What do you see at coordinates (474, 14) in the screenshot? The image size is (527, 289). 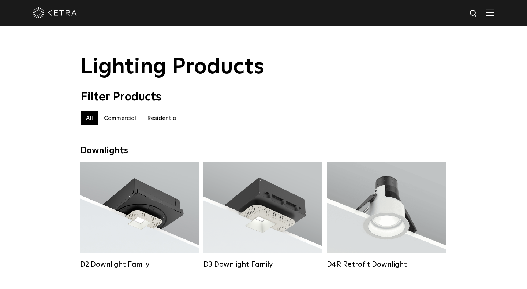 I see `img: search icon` at bounding box center [474, 14].